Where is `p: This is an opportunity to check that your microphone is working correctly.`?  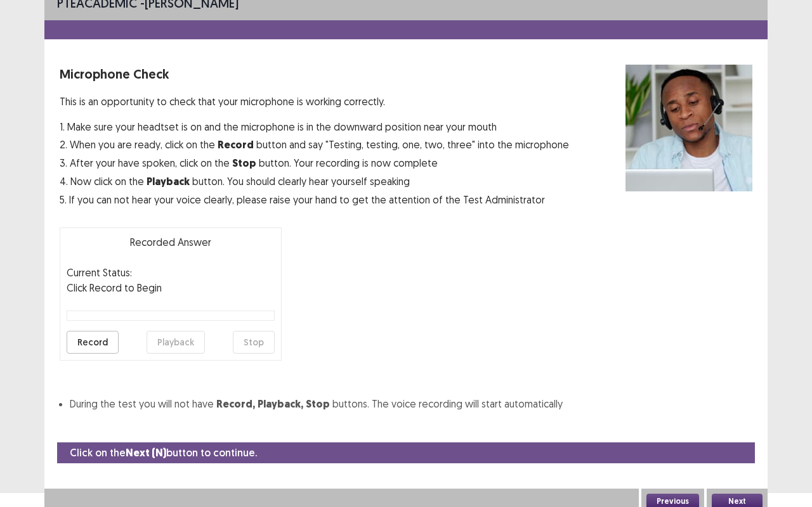
p: This is an opportunity to check that your microphone is working correctly. is located at coordinates (314, 102).